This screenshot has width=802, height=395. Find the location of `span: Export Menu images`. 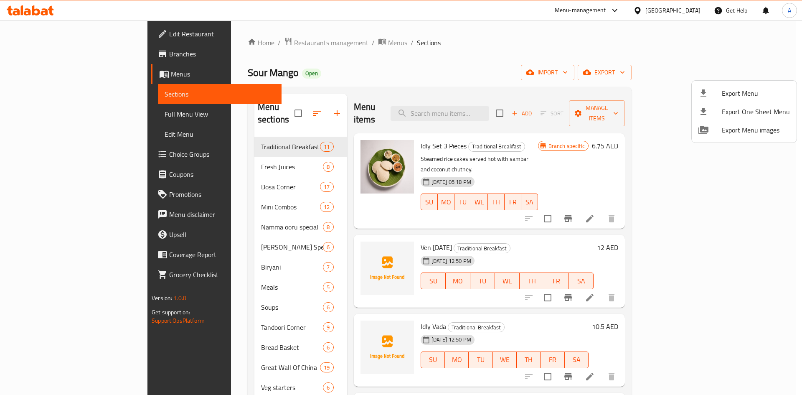

span: Export Menu images is located at coordinates (756, 130).